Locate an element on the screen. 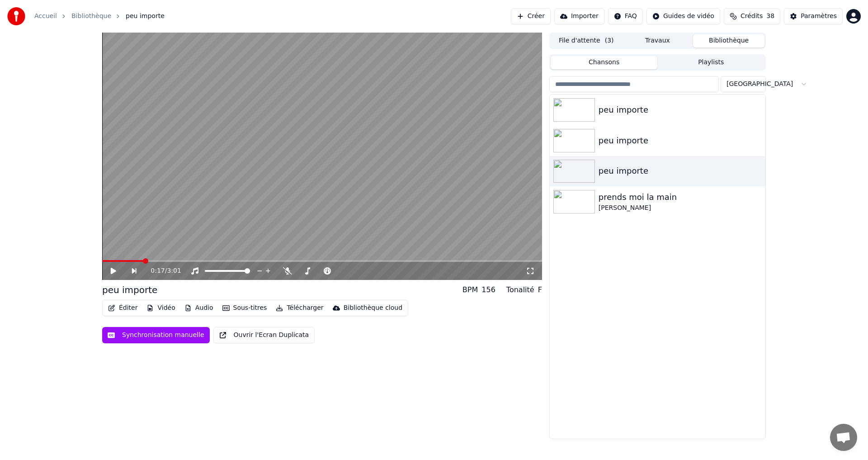 The width and height of the screenshot is (868, 460). div: 156 is located at coordinates (488, 290).